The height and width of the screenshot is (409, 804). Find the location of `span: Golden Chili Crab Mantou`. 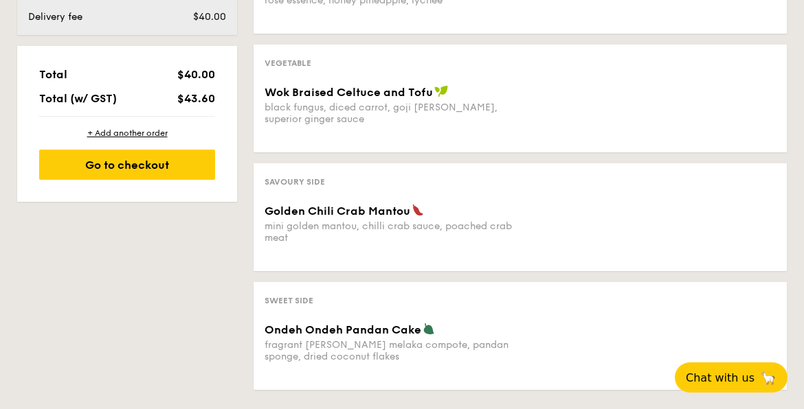

span: Golden Chili Crab Mantou is located at coordinates (337, 211).